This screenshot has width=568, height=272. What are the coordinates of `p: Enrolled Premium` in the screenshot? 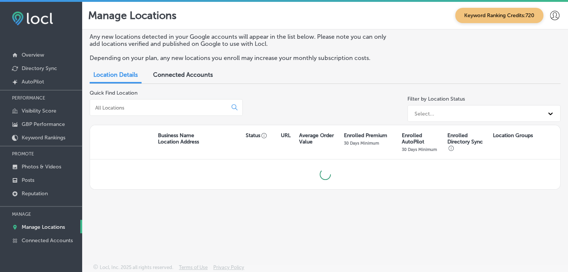 It's located at (365, 135).